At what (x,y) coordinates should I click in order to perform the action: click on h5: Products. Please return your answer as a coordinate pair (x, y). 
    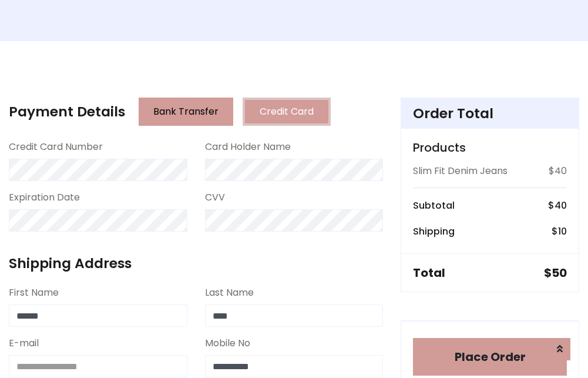
    Looking at the image, I should click on (490, 147).